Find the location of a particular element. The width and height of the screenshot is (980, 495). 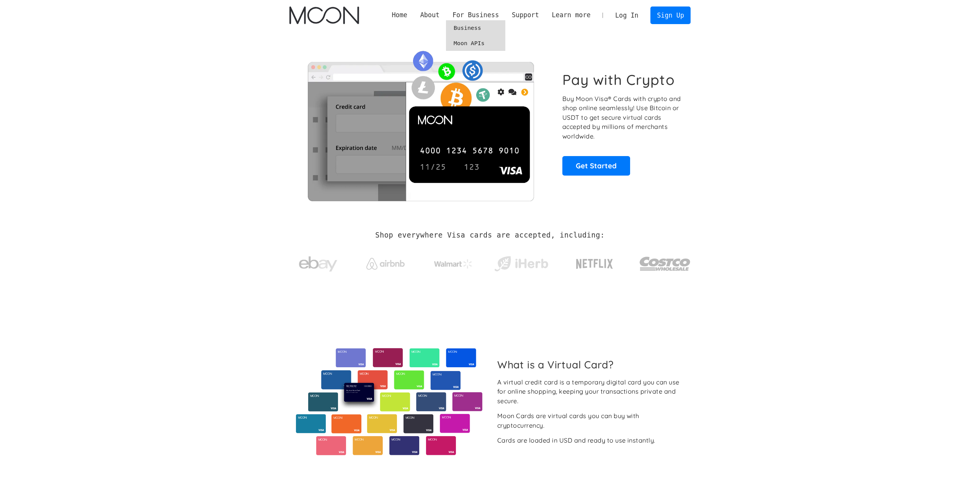

h2: Shop everywhere Visa cards are accepted, including: is located at coordinates (490, 236).